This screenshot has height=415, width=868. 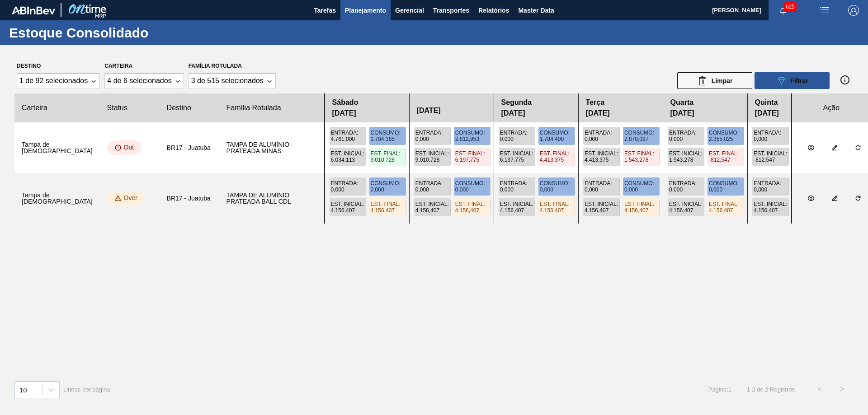 What do you see at coordinates (854, 11) in the screenshot?
I see `img: Logout` at bounding box center [854, 11].